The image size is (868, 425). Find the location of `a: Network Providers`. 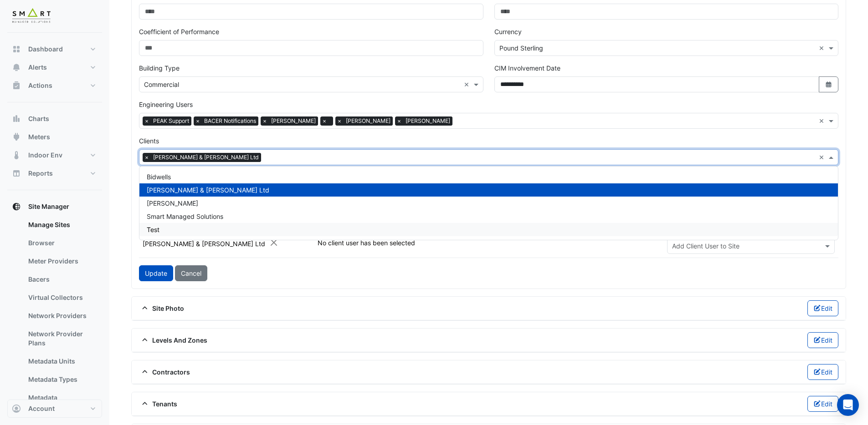

a: Network Providers is located at coordinates (61, 316).